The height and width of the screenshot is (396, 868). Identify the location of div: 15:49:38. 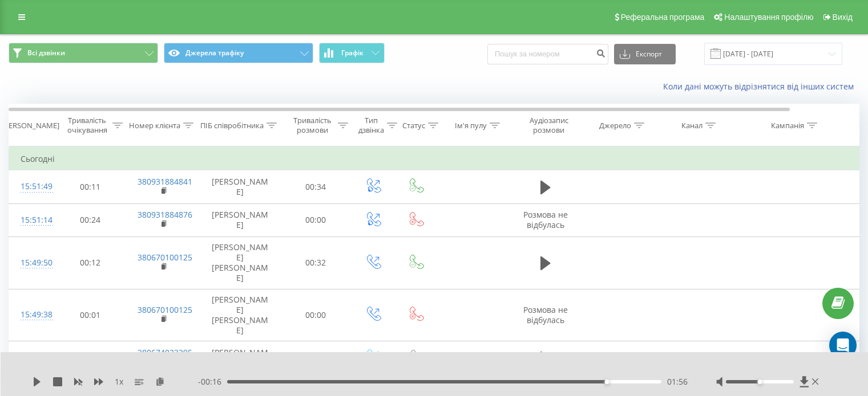
(32, 314).